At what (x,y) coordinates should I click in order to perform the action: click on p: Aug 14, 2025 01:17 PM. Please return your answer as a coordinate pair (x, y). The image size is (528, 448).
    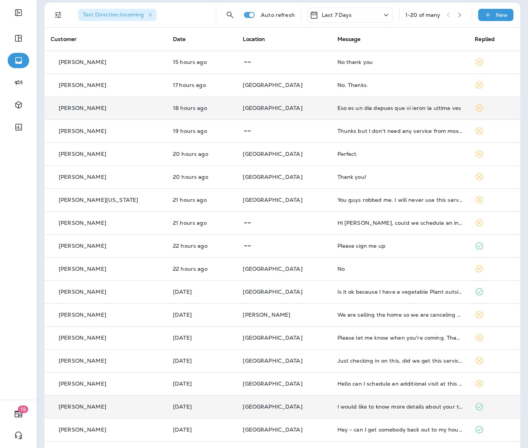
    Looking at the image, I should click on (202, 177).